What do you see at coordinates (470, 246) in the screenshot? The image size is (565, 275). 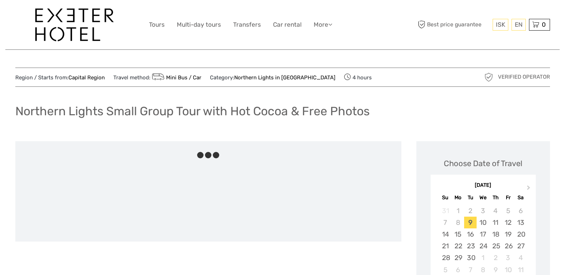 I see `div: Choose Tuesday, September 23rd, 2025` at bounding box center [470, 246].